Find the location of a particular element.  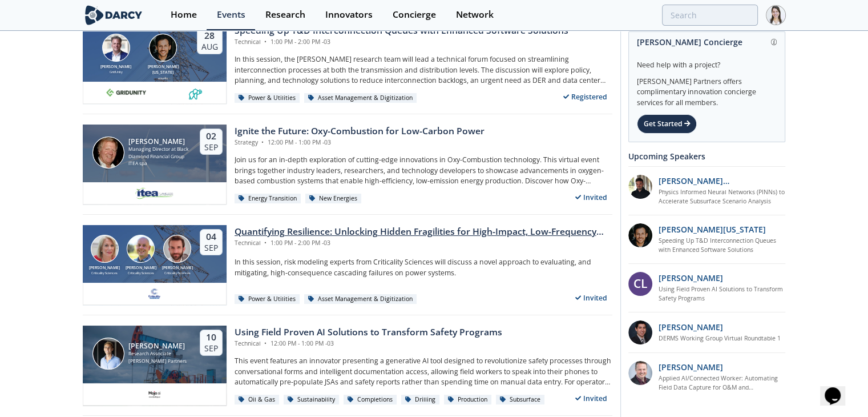

div: 02 is located at coordinates (211, 136).